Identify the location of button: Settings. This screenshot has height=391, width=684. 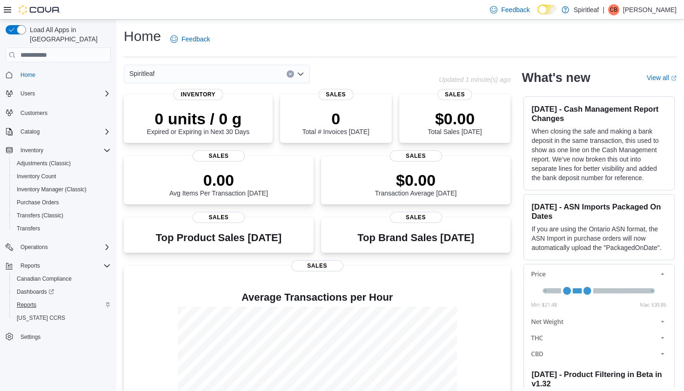
(58, 337).